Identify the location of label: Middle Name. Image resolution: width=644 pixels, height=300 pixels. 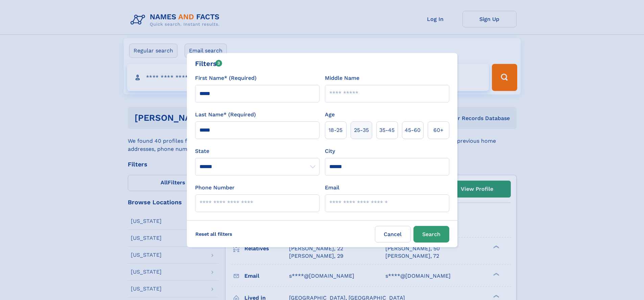
(342, 78).